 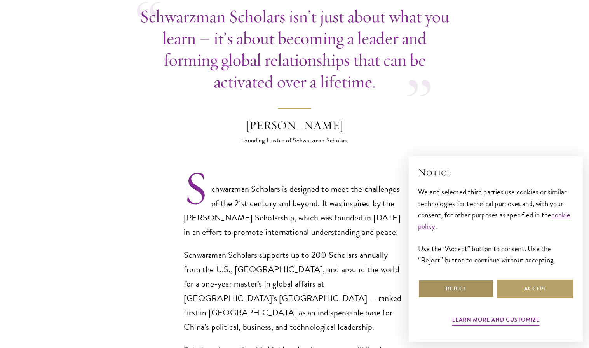 What do you see at coordinates (295, 211) in the screenshot?
I see `p: Schwarzman Scholars is designed to meet the challenges of the 21st century and beyond. It was ins...` at bounding box center [295, 211].